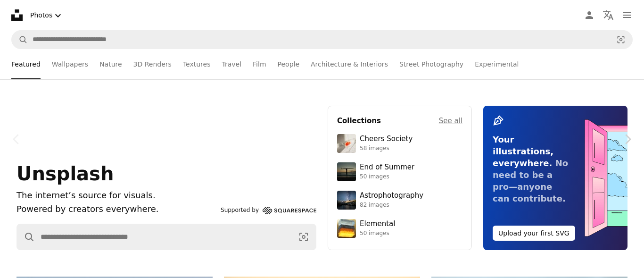  Describe the element at coordinates (47, 15) in the screenshot. I see `button: Select asset type` at that location.